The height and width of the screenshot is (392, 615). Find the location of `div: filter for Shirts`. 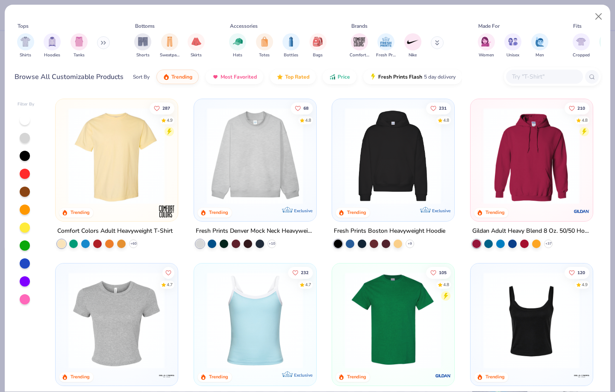

div: filter for Shirts is located at coordinates (26, 46).